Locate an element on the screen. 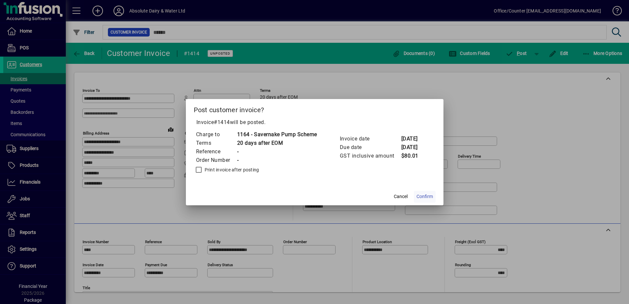 This screenshot has width=629, height=304. span: #1414 is located at coordinates (222, 122).